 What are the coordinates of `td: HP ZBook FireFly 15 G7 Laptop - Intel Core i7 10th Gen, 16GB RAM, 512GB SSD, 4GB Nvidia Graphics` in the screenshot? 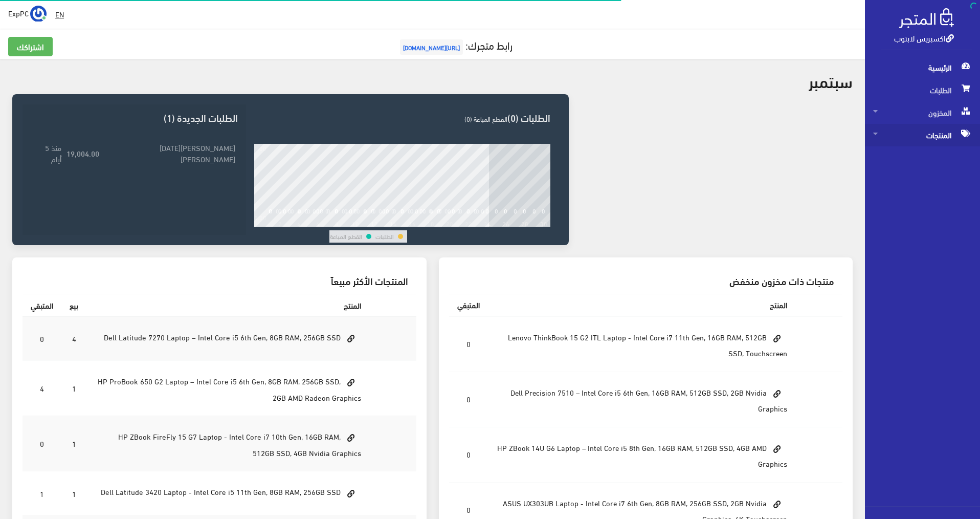 It's located at (227, 443).